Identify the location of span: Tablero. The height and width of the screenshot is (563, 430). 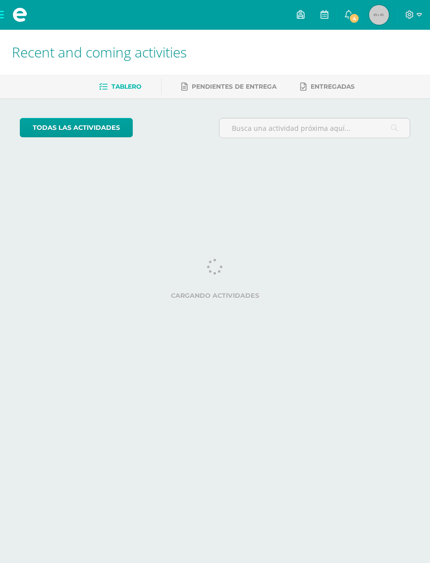
(126, 86).